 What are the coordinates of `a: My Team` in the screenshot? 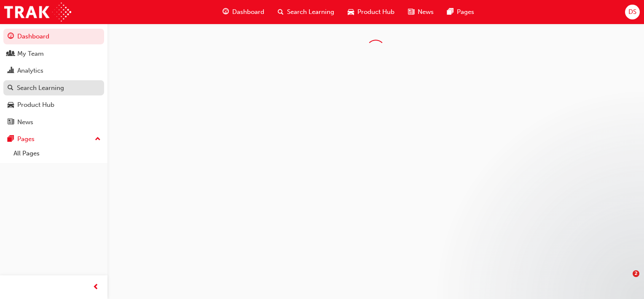 It's located at (54, 54).